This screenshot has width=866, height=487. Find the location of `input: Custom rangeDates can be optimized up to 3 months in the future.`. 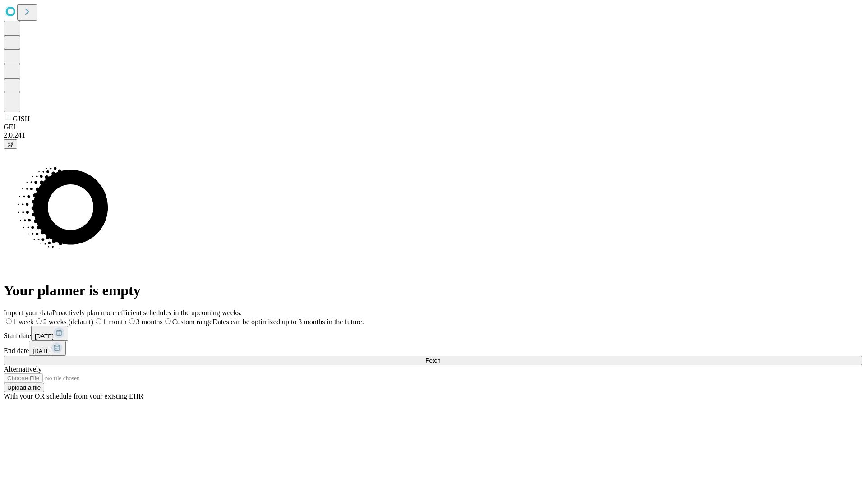

input: Custom rangeDates can be optimized up to 3 months in the future. is located at coordinates (168, 321).